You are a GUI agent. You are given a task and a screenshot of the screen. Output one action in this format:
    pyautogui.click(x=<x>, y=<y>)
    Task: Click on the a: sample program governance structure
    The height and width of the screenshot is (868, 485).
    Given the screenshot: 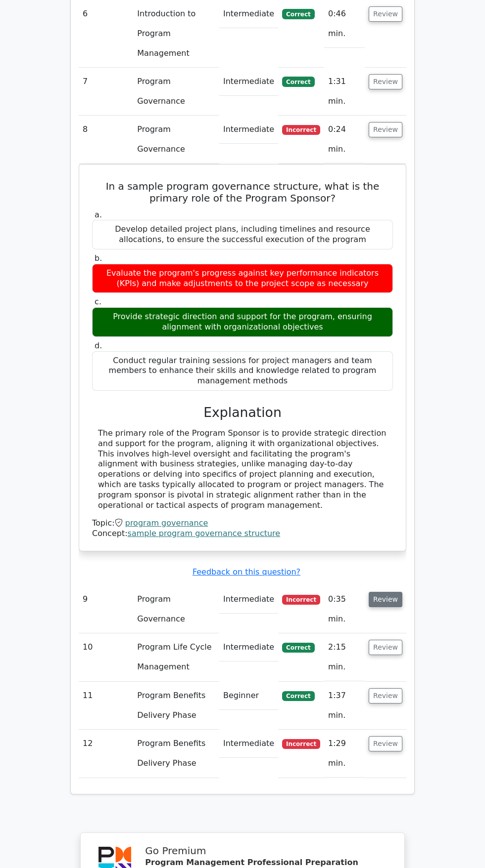 What is the action you would take?
    pyautogui.click(x=204, y=533)
    